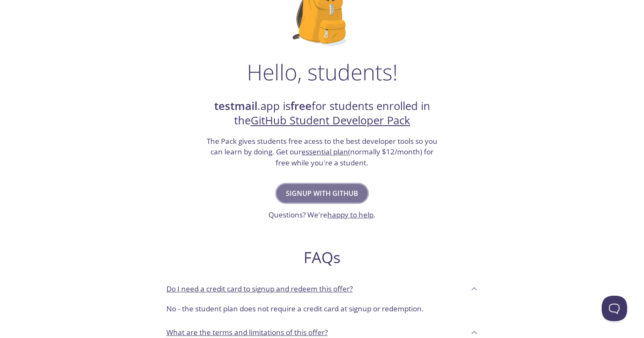 Image resolution: width=644 pixels, height=338 pixels. What do you see at coordinates (322, 215) in the screenshot?
I see `h3: Questions? We're .` at bounding box center [322, 215].